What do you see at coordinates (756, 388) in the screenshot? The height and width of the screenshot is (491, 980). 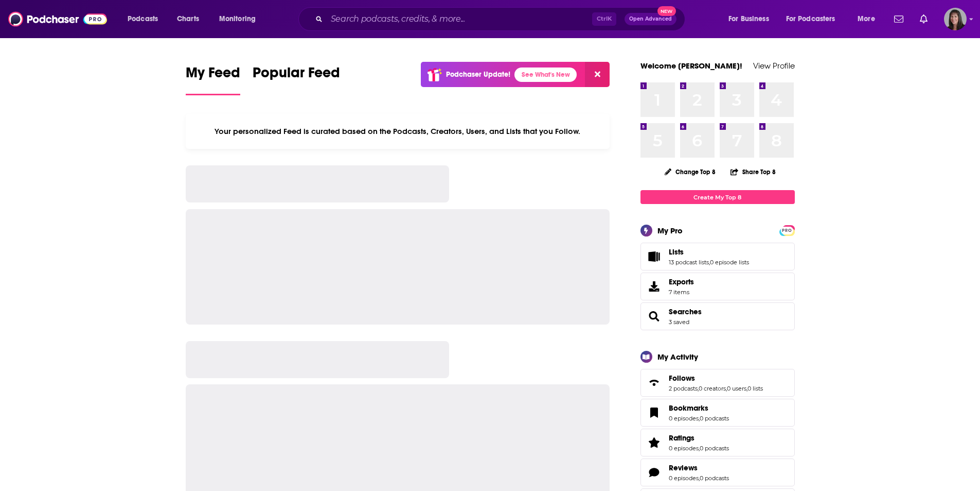 I see `a: 0 lists` at bounding box center [756, 388].